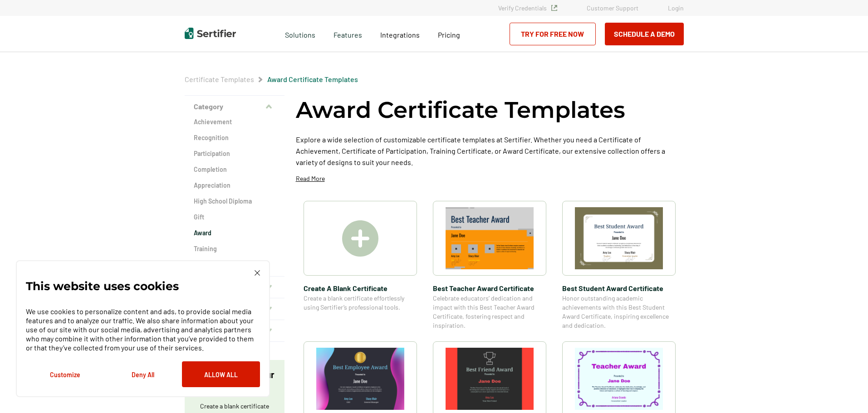  What do you see at coordinates (311, 178) in the screenshot?
I see `p: Read More` at bounding box center [311, 178].